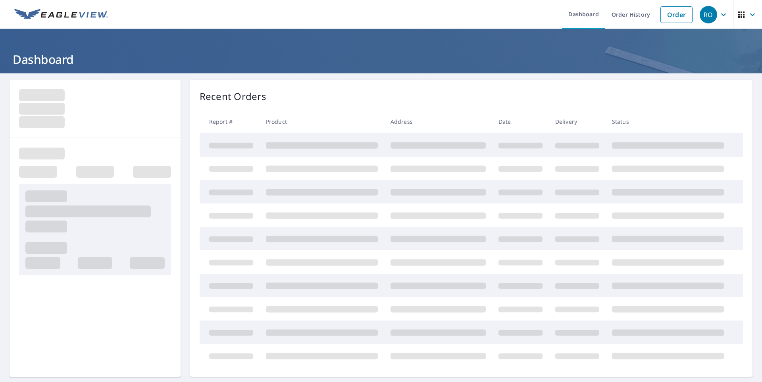 This screenshot has height=382, width=762. Describe the element at coordinates (668, 121) in the screenshot. I see `th: Status` at that location.